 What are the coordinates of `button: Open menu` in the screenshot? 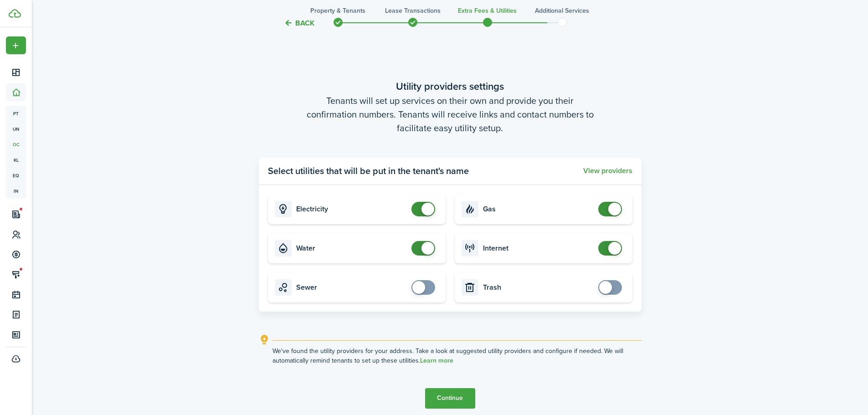 It's located at (16, 45).